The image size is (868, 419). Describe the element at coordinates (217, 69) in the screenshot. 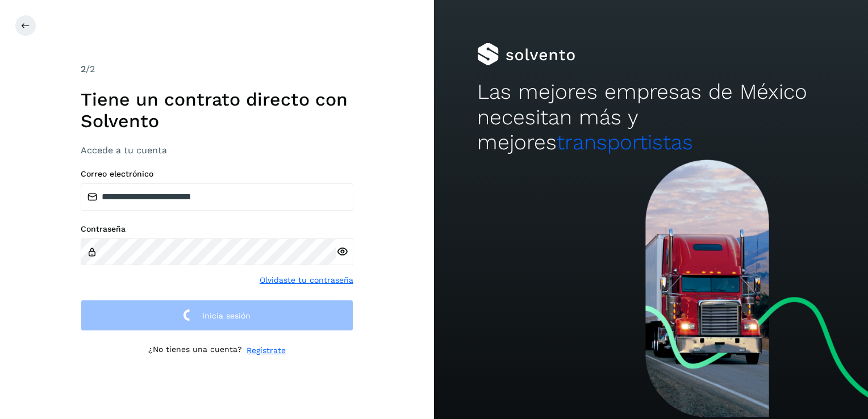

I see `div: /2` at that location.